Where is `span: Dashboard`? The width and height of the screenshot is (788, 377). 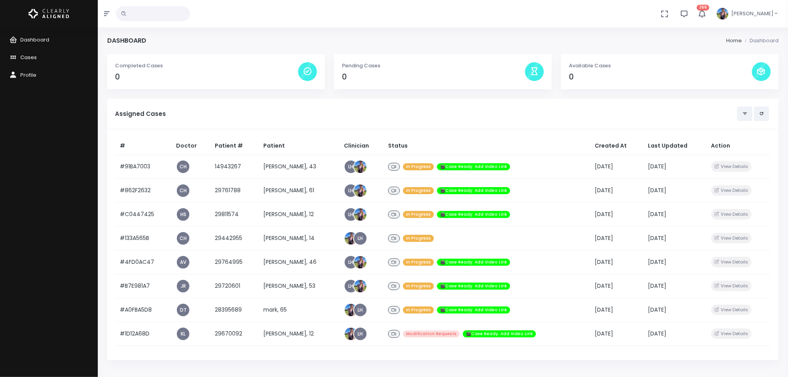 span: Dashboard is located at coordinates (35, 40).